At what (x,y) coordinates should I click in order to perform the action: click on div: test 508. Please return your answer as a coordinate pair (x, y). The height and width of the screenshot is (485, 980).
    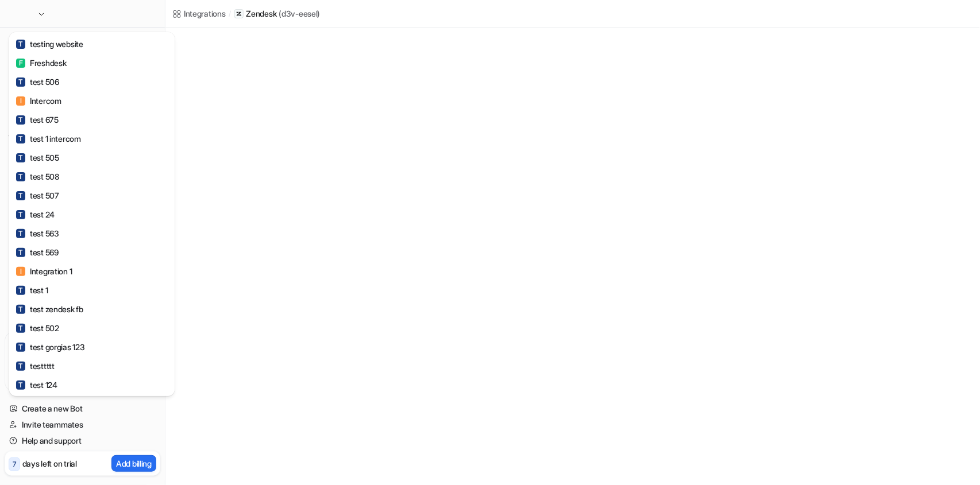
    Looking at the image, I should click on (38, 176).